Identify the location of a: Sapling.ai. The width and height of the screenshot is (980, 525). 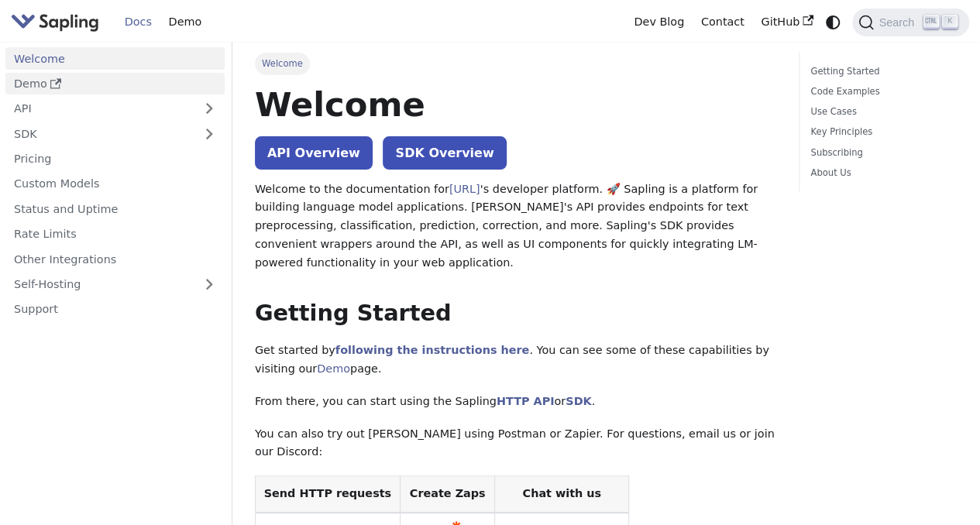
(57, 22).